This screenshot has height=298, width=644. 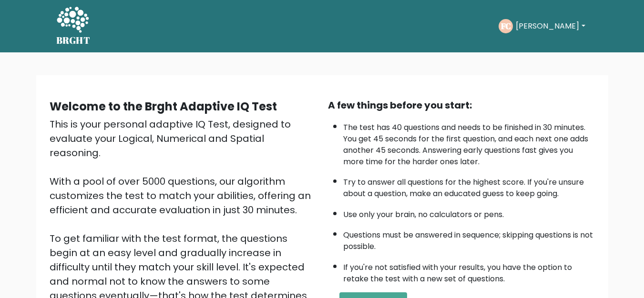 I want to click on li: Use only your brain, no calculators or pens., so click(x=469, y=212).